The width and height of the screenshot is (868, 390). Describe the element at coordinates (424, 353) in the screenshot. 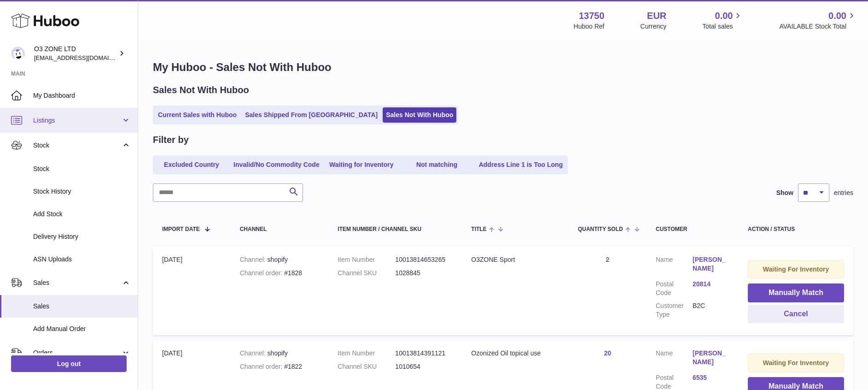

I see `dd: 10013814391121` at that location.